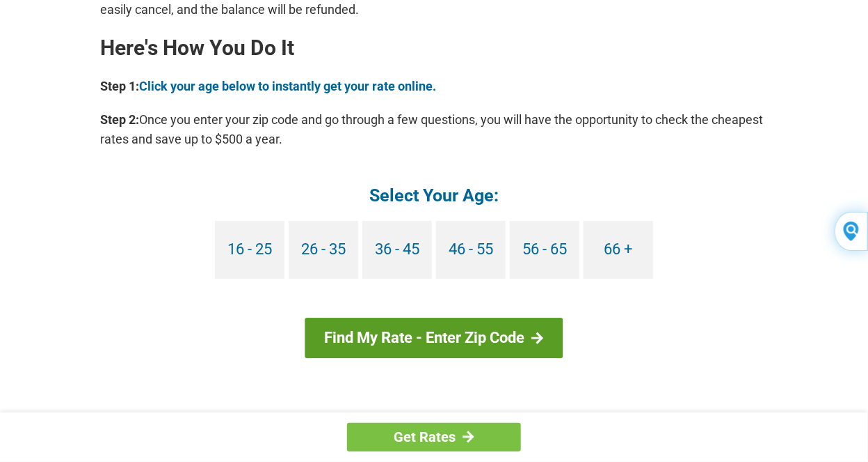 The width and height of the screenshot is (868, 462). What do you see at coordinates (120, 119) in the screenshot?
I see `b: Step 2:` at bounding box center [120, 119].